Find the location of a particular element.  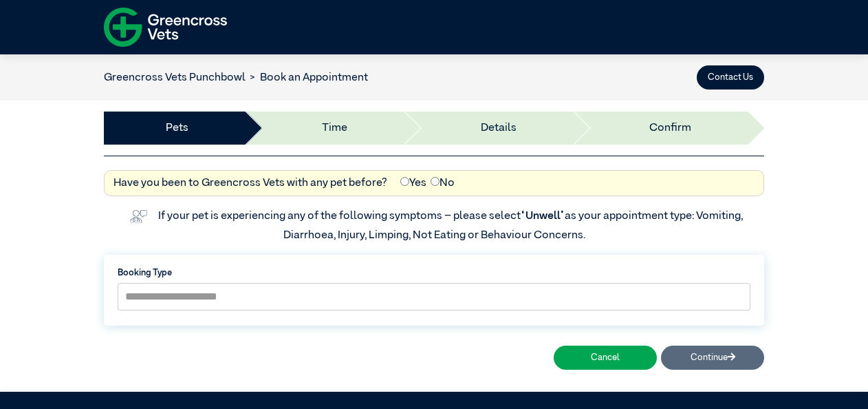

label: Booking Type is located at coordinates (434, 273).